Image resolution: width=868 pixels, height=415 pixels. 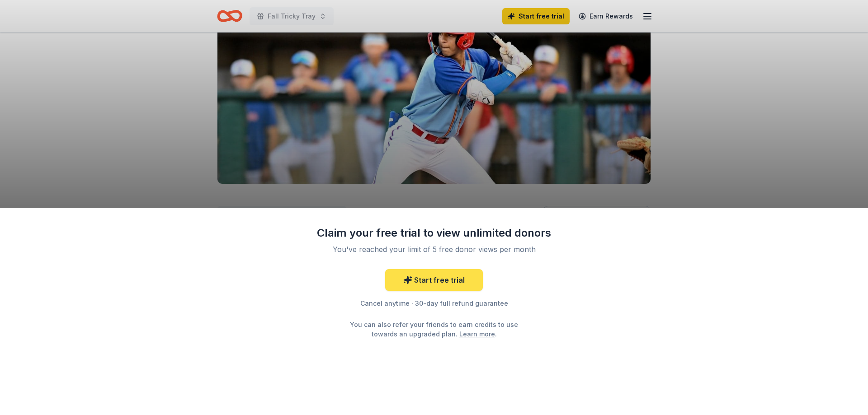 What do you see at coordinates (434, 304) in the screenshot?
I see `div: Cancel anytime · 30-day full refund guarantee` at bounding box center [434, 304].